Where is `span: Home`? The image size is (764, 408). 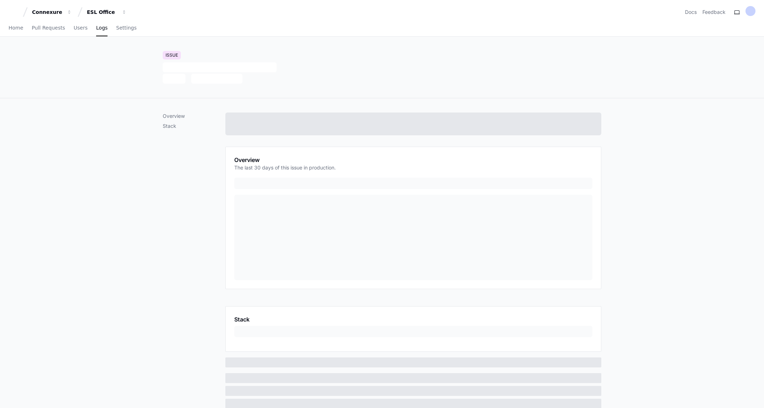 span: Home is located at coordinates (16, 28).